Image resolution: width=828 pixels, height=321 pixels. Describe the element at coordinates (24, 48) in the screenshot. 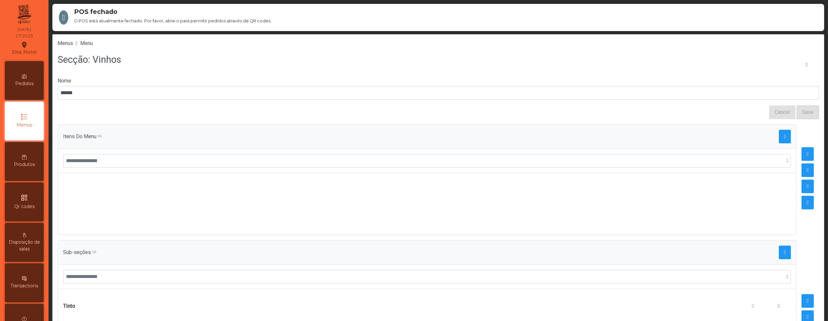

I see `div: Elite Motel` at that location.